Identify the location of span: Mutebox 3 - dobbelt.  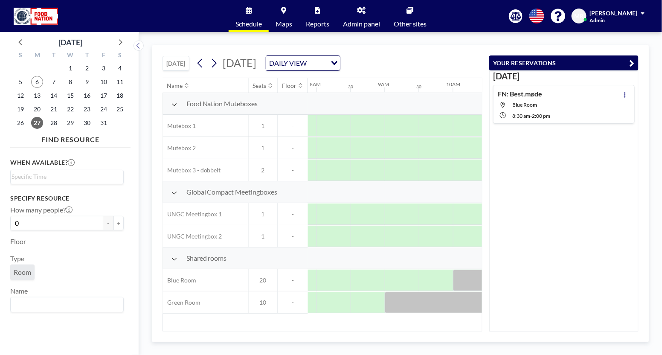
(192, 170).